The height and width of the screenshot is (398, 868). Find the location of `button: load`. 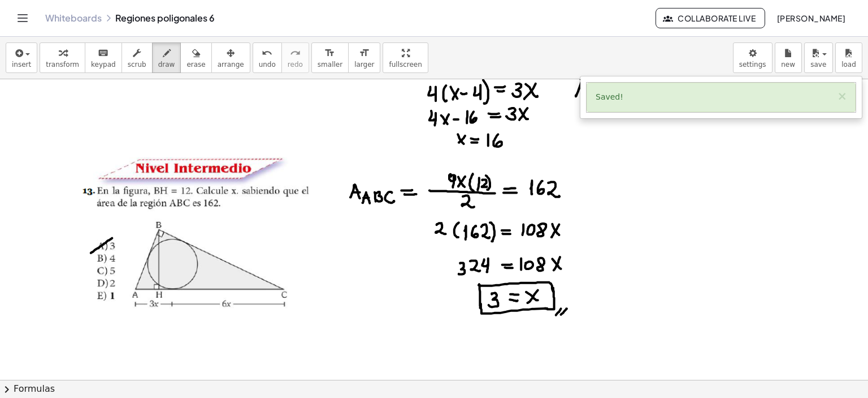

button: load is located at coordinates (849, 58).